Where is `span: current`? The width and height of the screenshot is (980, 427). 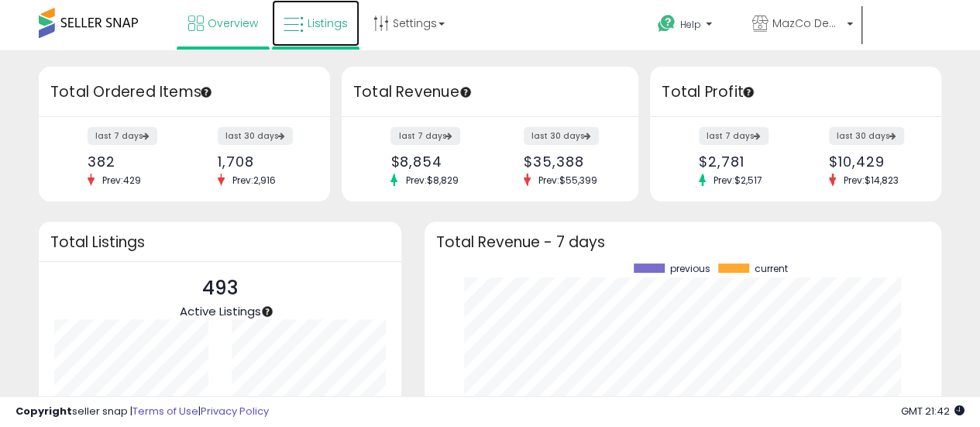 span: current is located at coordinates (771, 269).